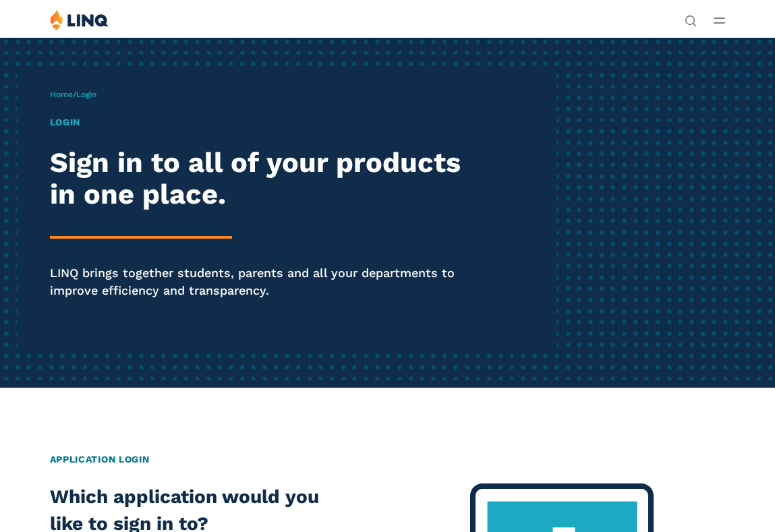 The width and height of the screenshot is (775, 532). What do you see at coordinates (62, 94) in the screenshot?
I see `a: Home` at bounding box center [62, 94].